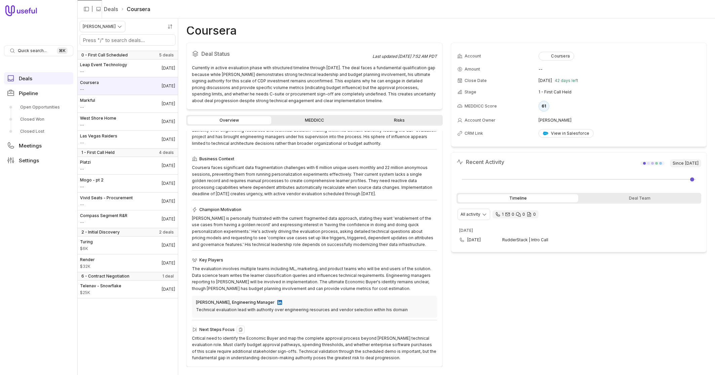 This screenshot has width=715, height=375. I want to click on span: Vivid Seats - Procurement, so click(106, 198).